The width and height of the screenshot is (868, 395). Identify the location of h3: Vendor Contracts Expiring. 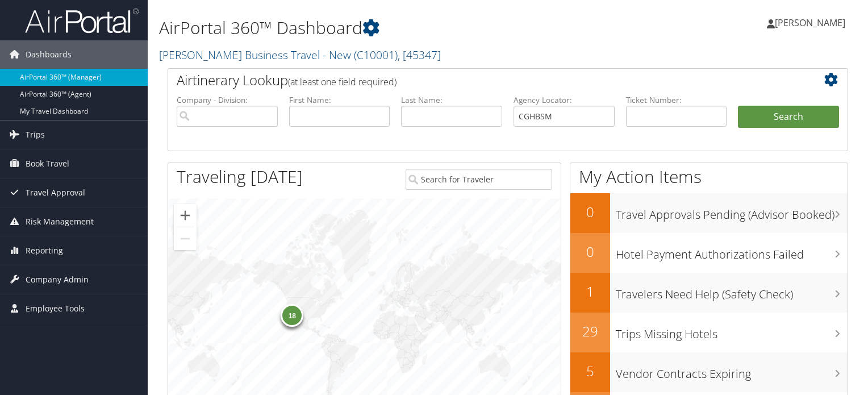
(732, 371).